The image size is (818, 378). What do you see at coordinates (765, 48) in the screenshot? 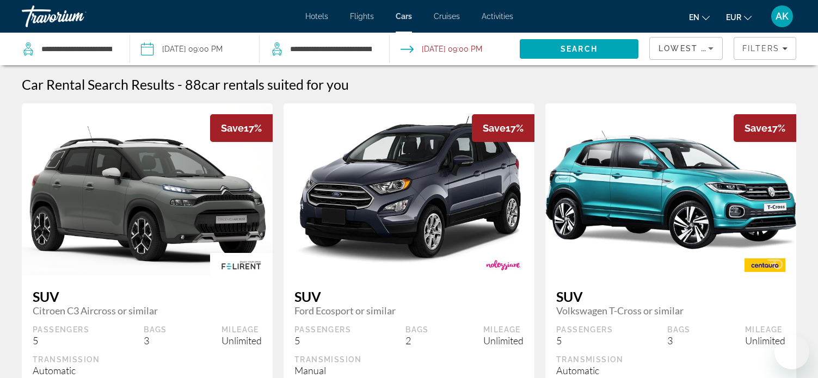
I see `button: Filters` at bounding box center [765, 48].